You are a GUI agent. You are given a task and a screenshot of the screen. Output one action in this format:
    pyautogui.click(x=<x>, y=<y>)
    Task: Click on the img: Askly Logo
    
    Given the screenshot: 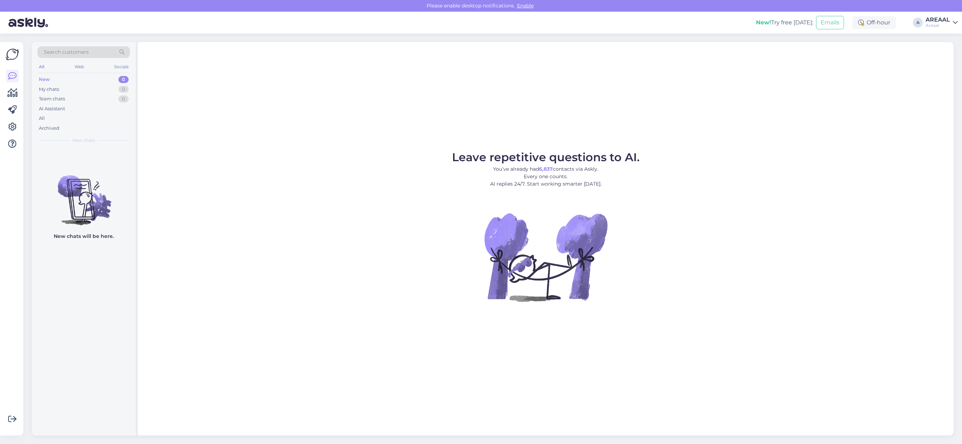 What is the action you would take?
    pyautogui.click(x=12, y=54)
    